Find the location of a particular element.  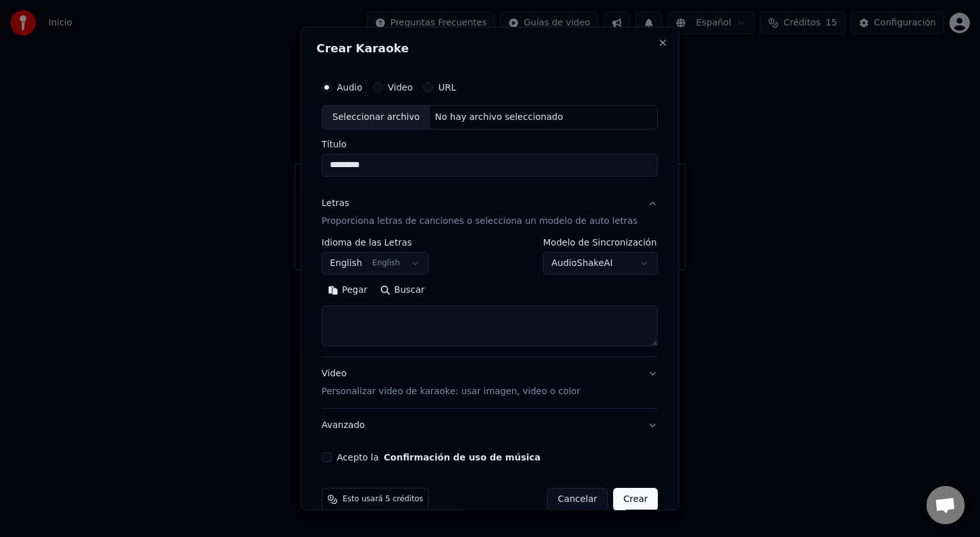

label: Modelo de Sincronización is located at coordinates (600, 243).